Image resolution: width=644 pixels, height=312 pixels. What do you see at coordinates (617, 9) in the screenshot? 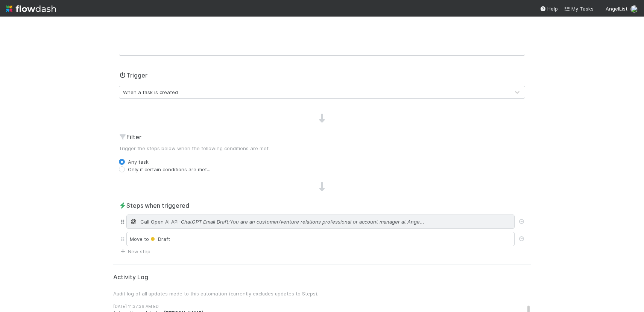
I see `span: AngelList` at bounding box center [617, 9].